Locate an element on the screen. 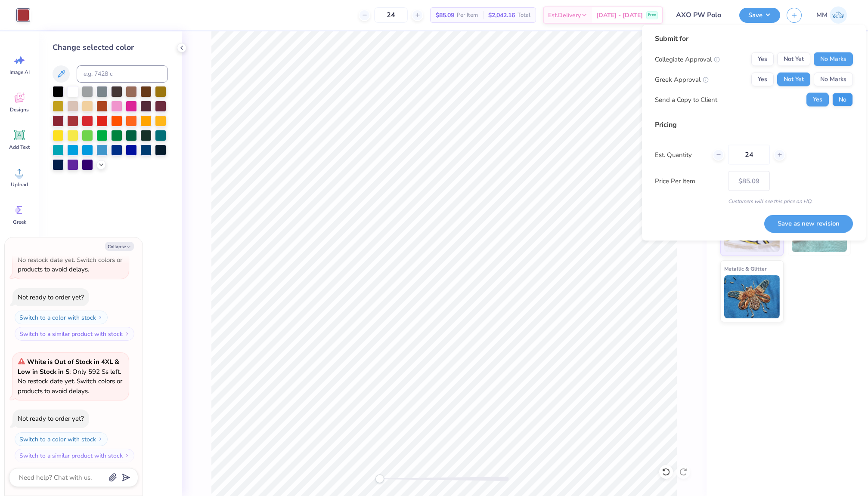  span: Est. Delivery is located at coordinates (565, 15).